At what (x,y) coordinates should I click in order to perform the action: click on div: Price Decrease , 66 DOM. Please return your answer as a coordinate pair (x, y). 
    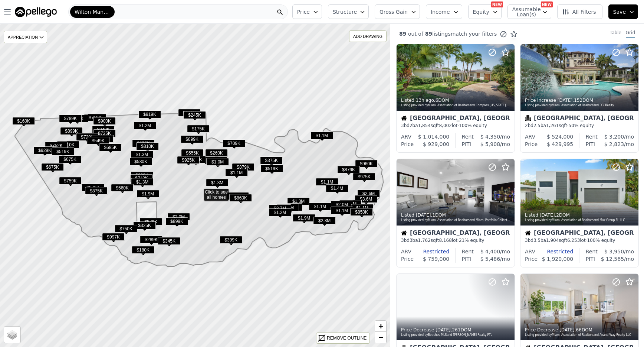
    Looking at the image, I should click on (580, 330).